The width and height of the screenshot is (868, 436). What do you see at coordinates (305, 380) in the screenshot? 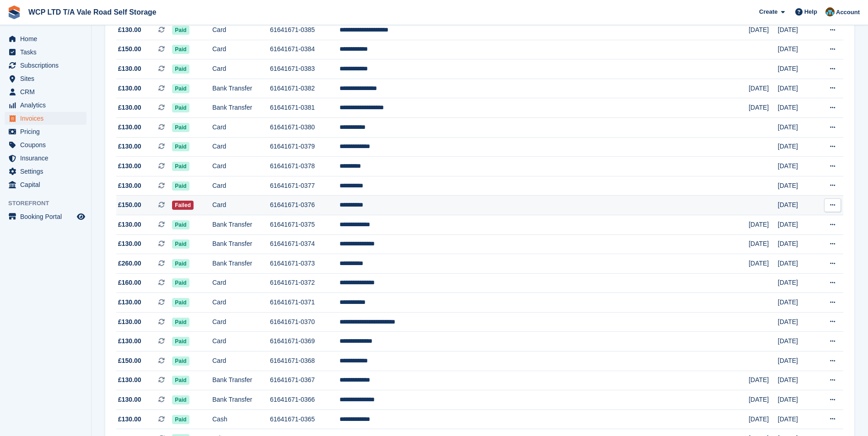
I see `td: 61641671-0367` at bounding box center [305, 380].